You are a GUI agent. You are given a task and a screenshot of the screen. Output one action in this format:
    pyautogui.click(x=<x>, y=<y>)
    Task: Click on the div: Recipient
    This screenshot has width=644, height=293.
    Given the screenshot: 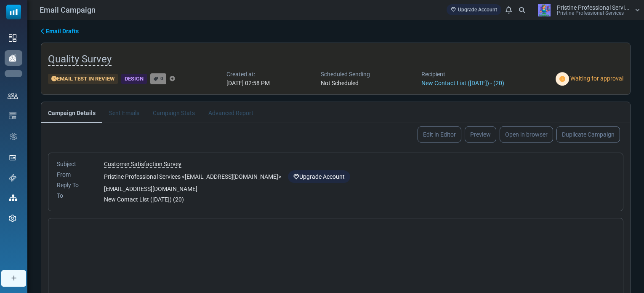 What is the action you would take?
    pyautogui.click(x=462, y=74)
    